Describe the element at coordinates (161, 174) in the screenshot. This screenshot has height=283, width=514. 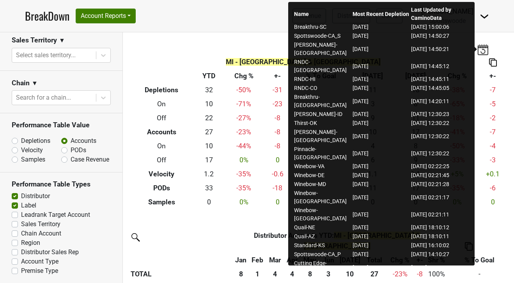
I see `th: Velocity` at that location.